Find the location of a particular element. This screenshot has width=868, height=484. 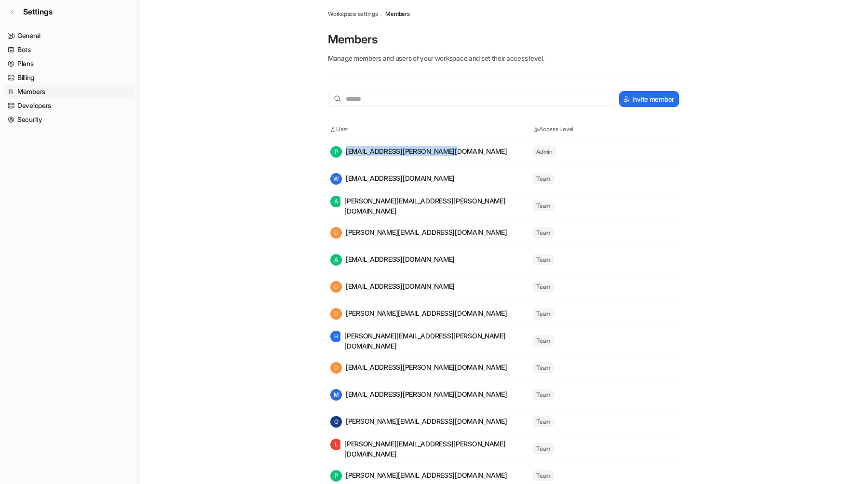

span: Workspace settings is located at coordinates (353, 14).